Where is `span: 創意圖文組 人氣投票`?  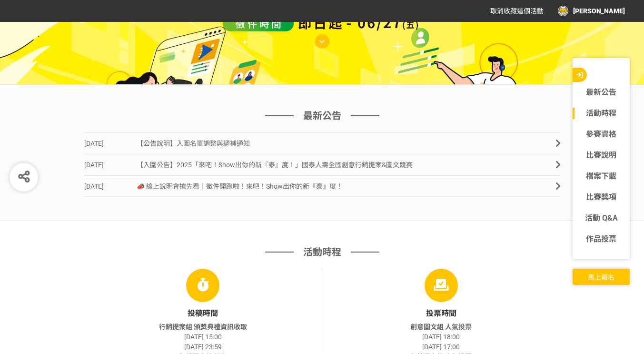
span: 創意圖文組 人氣投票 is located at coordinates (440, 327).